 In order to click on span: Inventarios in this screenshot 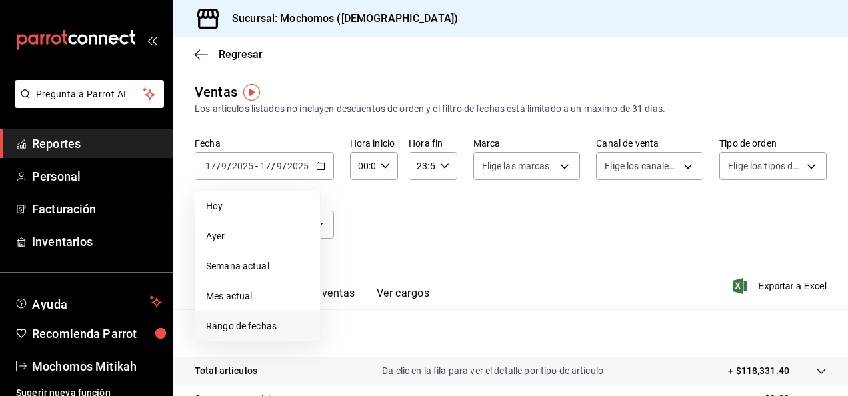, I will do `click(97, 241)`.